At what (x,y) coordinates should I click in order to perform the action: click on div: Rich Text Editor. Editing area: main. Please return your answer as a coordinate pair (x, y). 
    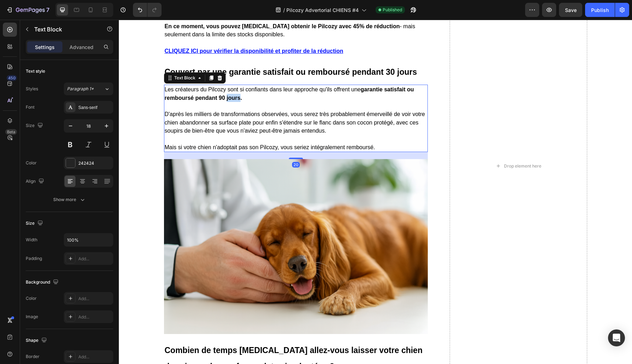
    Looking at the image, I should click on (177, 98).